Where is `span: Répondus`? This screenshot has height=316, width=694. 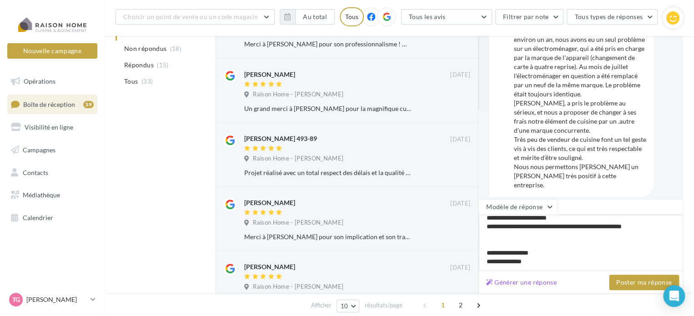 span: Répondus is located at coordinates (139, 65).